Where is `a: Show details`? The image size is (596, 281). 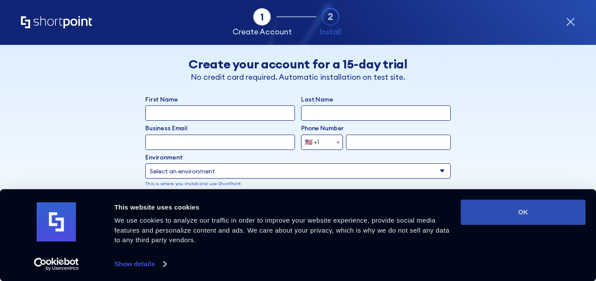
a: Show details is located at coordinates (140, 264).